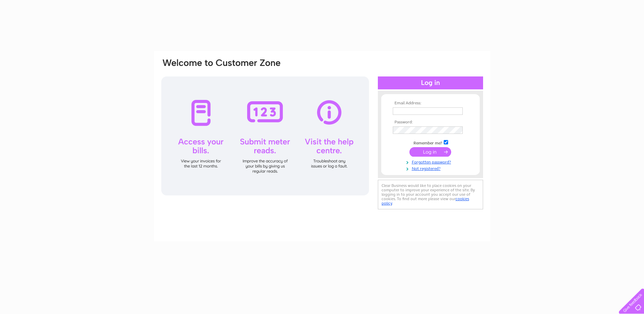  What do you see at coordinates (430, 142) in the screenshot?
I see `td: Remember me?` at bounding box center [430, 142].